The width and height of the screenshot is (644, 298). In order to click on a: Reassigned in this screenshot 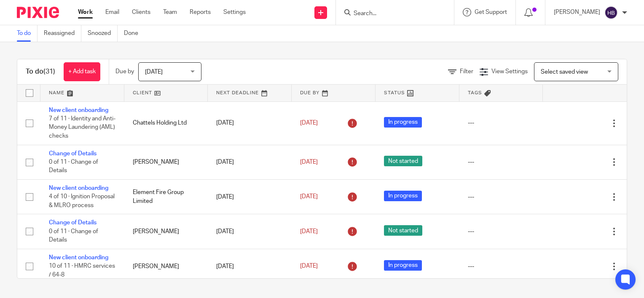, I will do `click(63, 34)`.